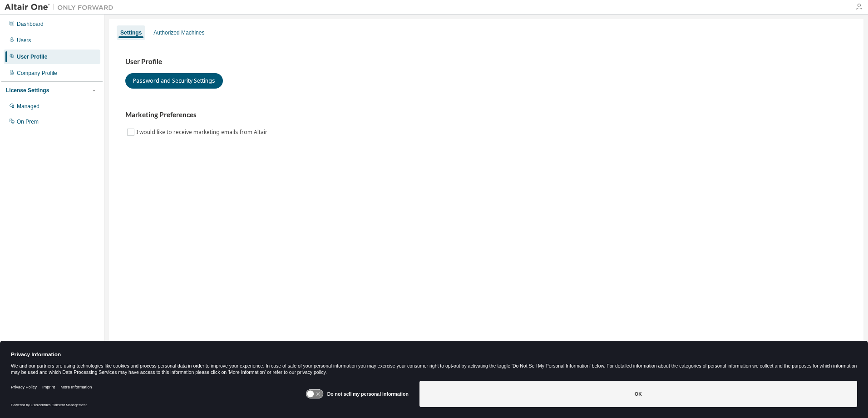 The height and width of the screenshot is (418, 868). I want to click on button: Password and Security Settings, so click(174, 81).